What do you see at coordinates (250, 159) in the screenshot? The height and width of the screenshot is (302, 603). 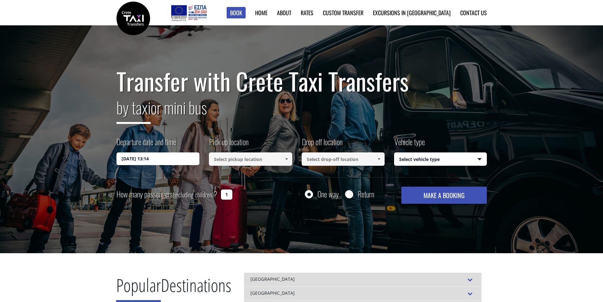 I see `input: Select pickup location` at bounding box center [250, 159].